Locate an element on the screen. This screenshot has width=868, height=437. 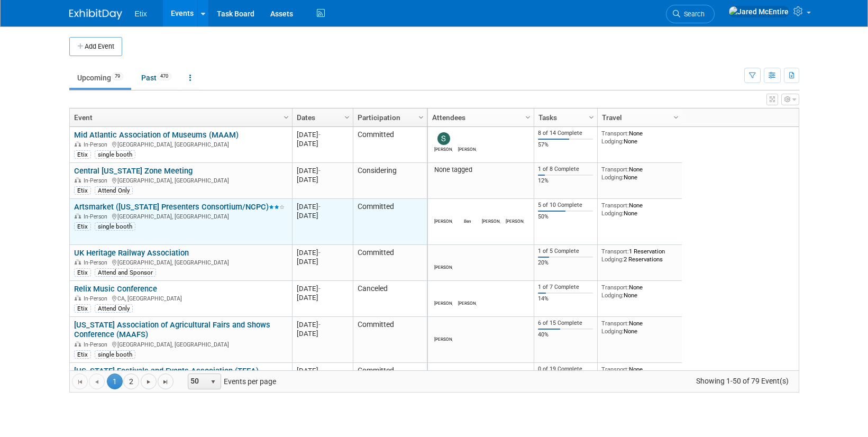
div: Attend and Sponsor is located at coordinates (126, 272).